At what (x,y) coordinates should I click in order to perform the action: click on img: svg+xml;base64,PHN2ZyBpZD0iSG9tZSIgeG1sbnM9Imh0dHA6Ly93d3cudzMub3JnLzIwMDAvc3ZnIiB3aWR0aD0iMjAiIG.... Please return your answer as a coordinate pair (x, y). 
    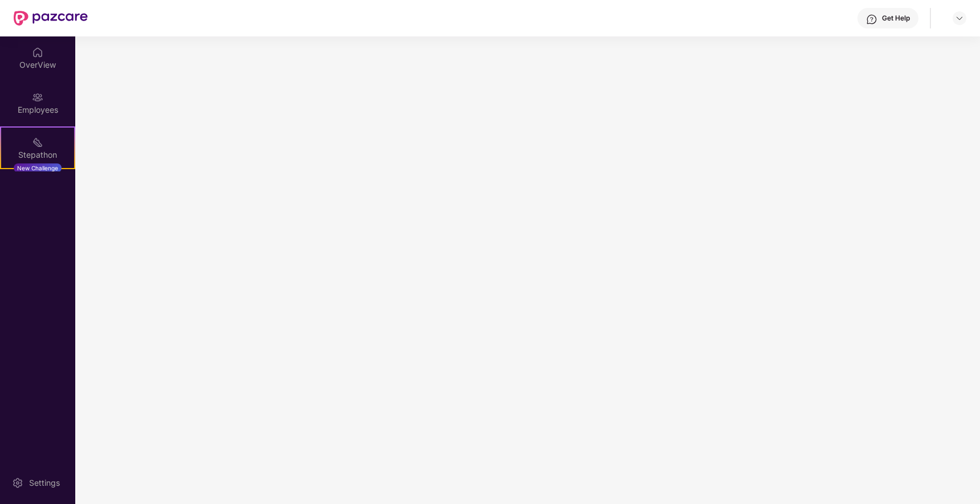
    Looking at the image, I should click on (37, 53).